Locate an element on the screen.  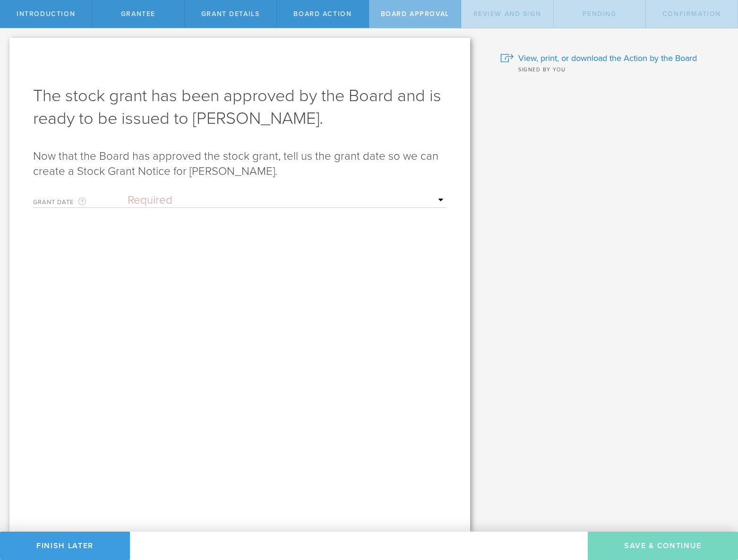
span: Grant Details is located at coordinates (231, 14).